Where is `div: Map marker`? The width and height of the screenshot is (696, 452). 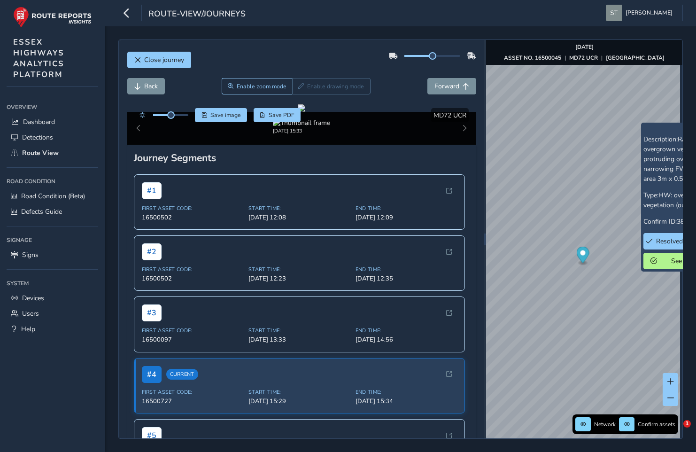 div: Map marker is located at coordinates (583, 256).